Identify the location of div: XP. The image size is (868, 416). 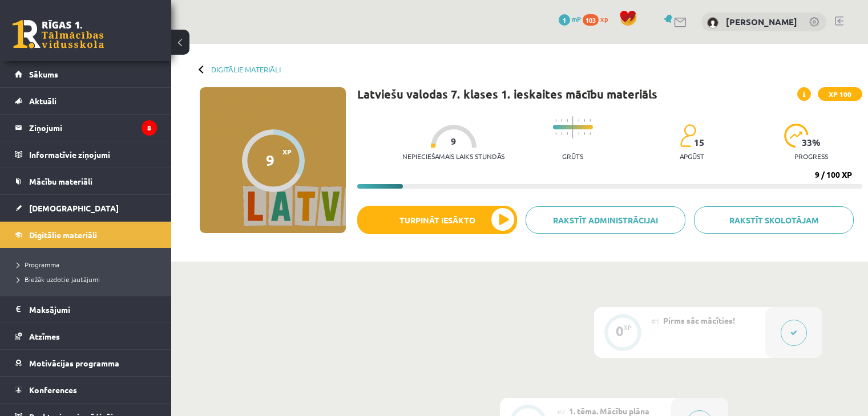
(628, 327).